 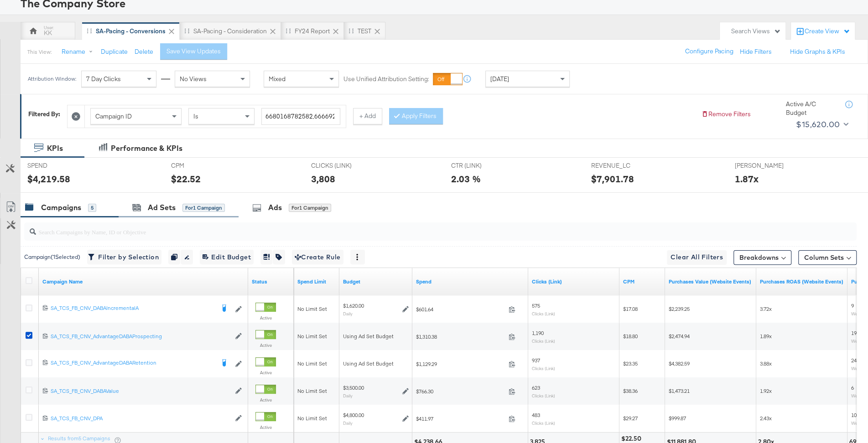 What do you see at coordinates (376, 282) in the screenshot?
I see `a: The maximum amount you're willing to spend on your ads, on average each day or over the lifetime ...` at bounding box center [376, 282].